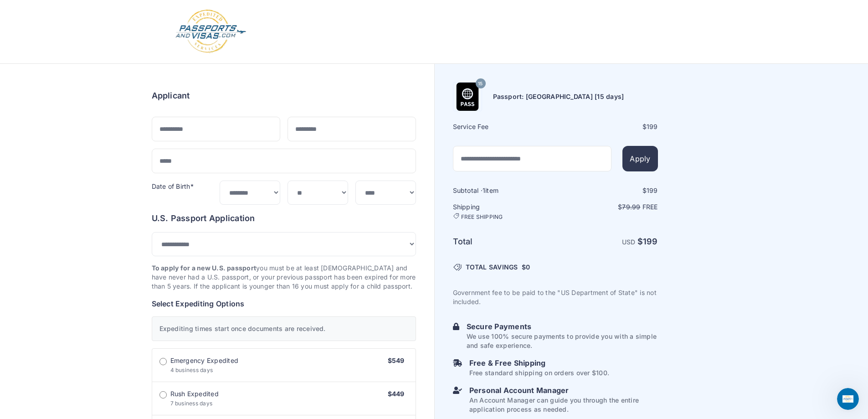 The height and width of the screenshot is (419, 868). Describe the element at coordinates (629, 242) in the screenshot. I see `span: USD` at that location.